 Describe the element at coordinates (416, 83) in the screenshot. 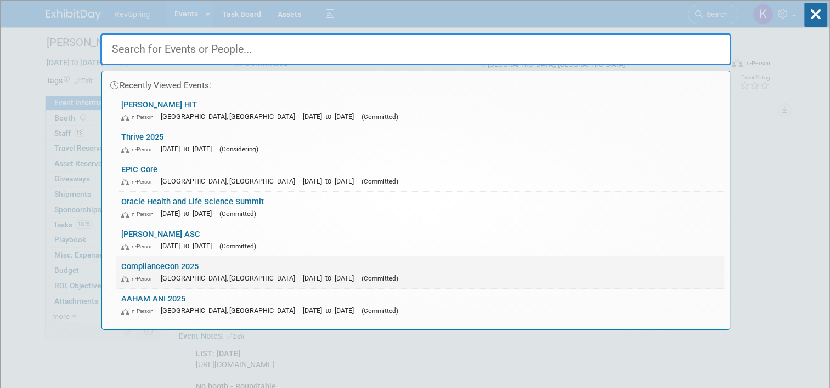

I see `div: Recently Viewed Events:` at that location.